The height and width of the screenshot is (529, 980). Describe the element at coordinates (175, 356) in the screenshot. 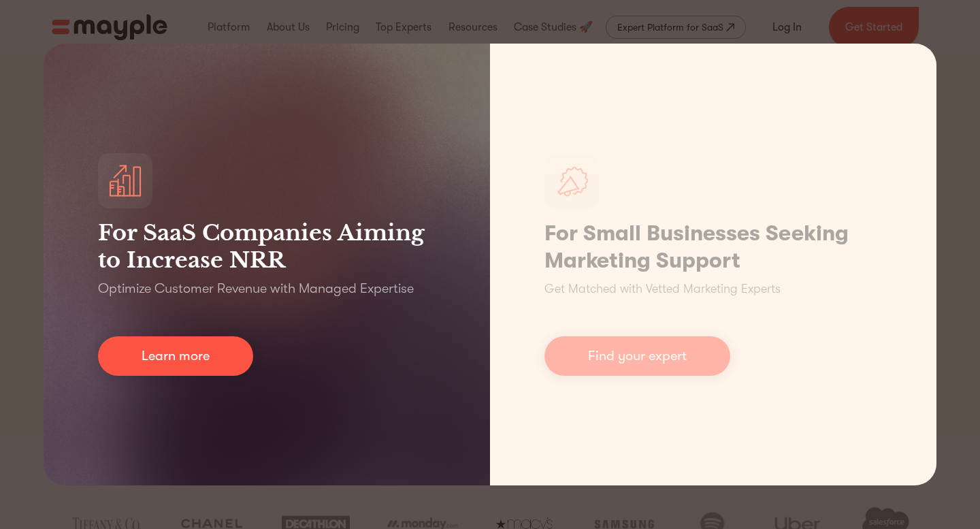

I see `a: Learn more` at that location.